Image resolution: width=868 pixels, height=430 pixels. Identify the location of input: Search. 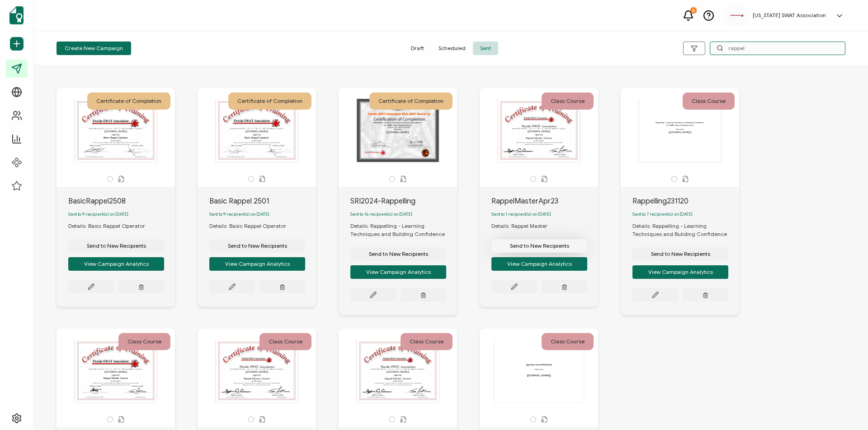
(777, 48).